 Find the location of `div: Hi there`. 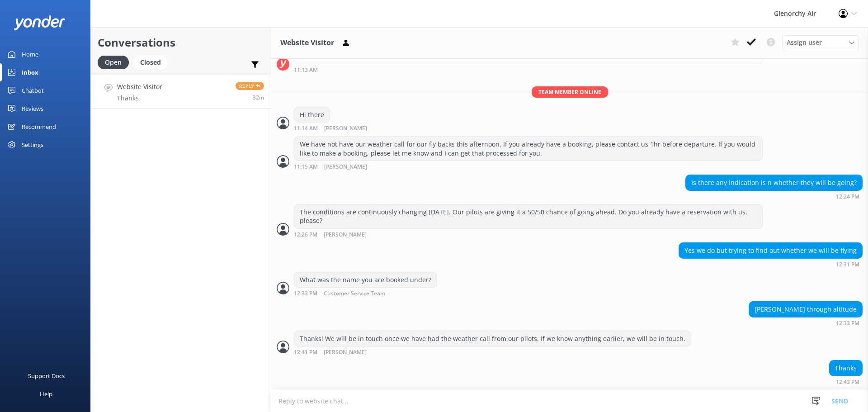

div: Hi there is located at coordinates (312, 115).